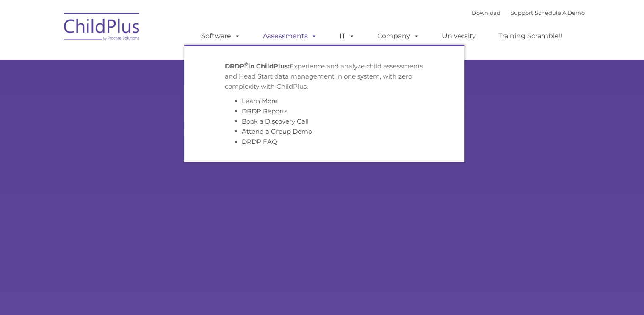 This screenshot has height=315, width=644. What do you see at coordinates (275, 121) in the screenshot?
I see `a: Book a Discovery Call` at bounding box center [275, 121].